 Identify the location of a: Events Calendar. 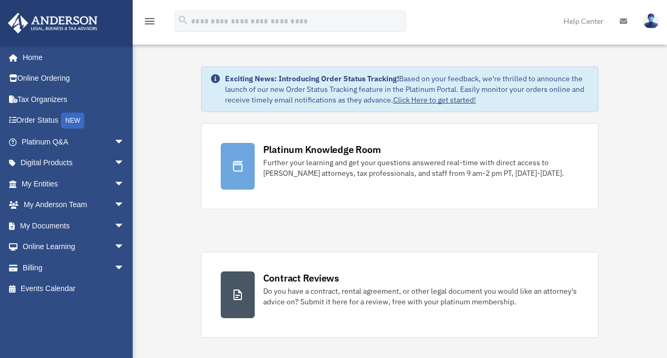
(74, 289).